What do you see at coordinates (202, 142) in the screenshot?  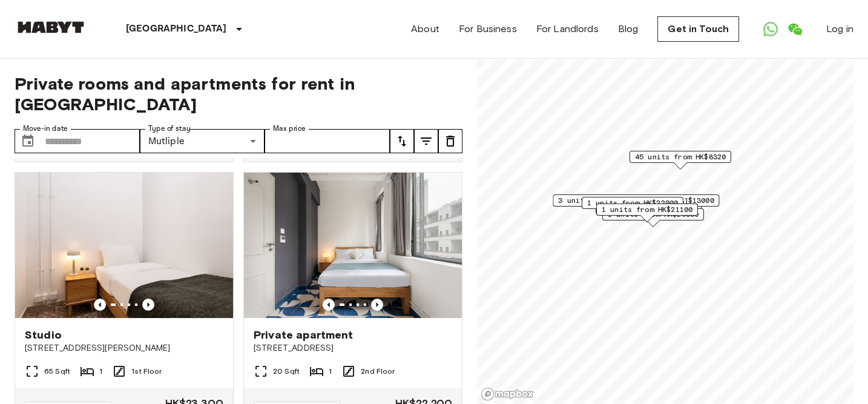 I see `div: Mutliple` at bounding box center [202, 142].